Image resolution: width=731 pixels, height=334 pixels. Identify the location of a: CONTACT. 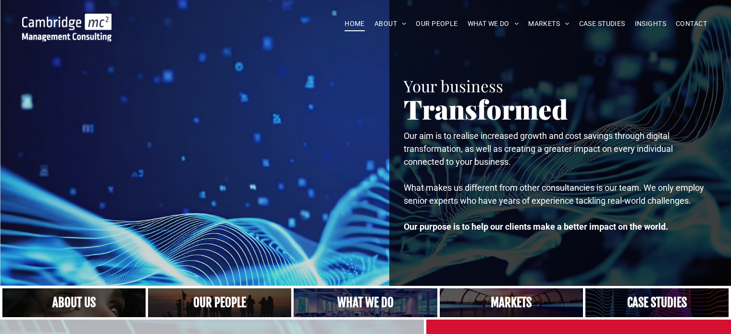
(691, 24).